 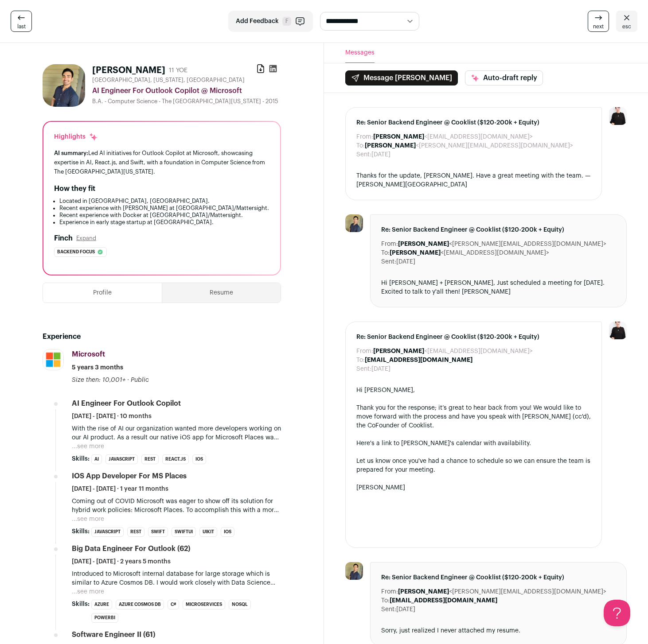 What do you see at coordinates (140, 380) in the screenshot?
I see `span: Public` at bounding box center [140, 380].